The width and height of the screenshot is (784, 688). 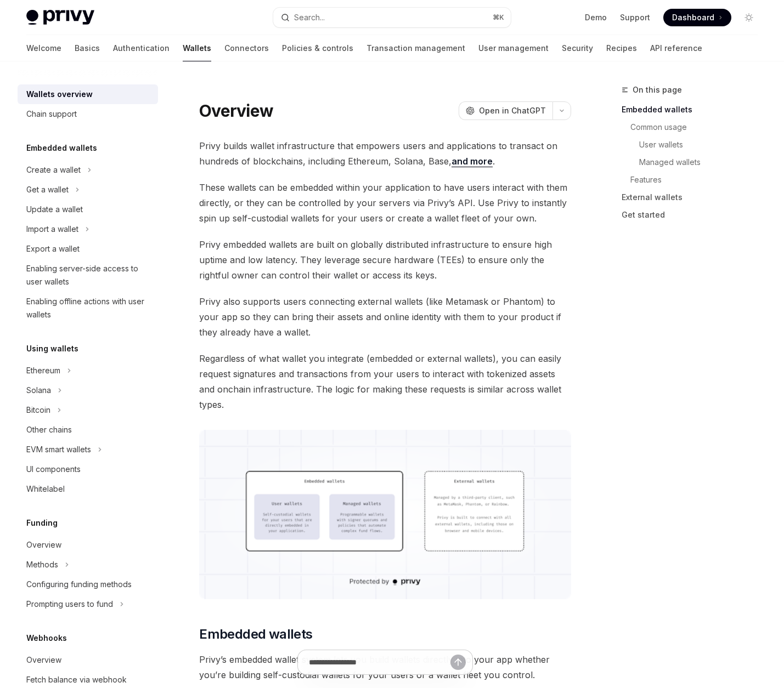 I want to click on h5: Using wallets, so click(x=52, y=349).